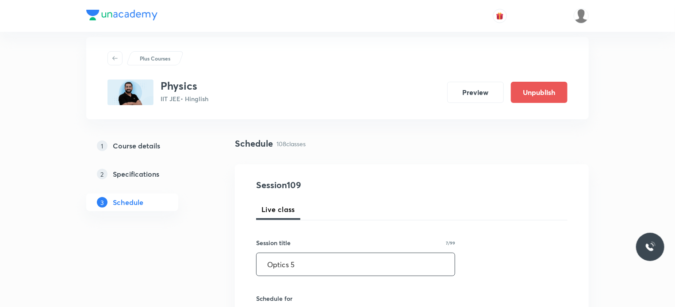 The image size is (675, 307). Describe the element at coordinates (476, 92) in the screenshot. I see `button: Preview` at that location.